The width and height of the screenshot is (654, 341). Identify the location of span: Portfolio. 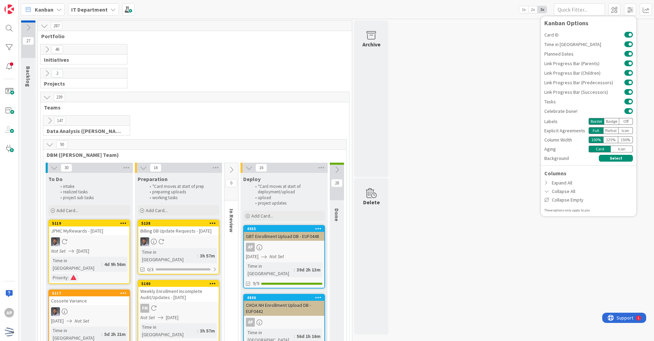
(192, 36).